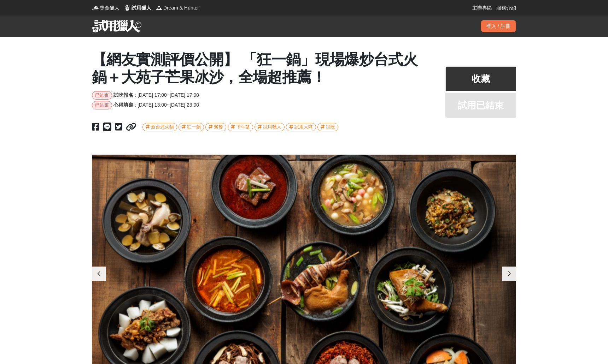 This screenshot has width=608, height=364. I want to click on button: 收藏, so click(481, 79).